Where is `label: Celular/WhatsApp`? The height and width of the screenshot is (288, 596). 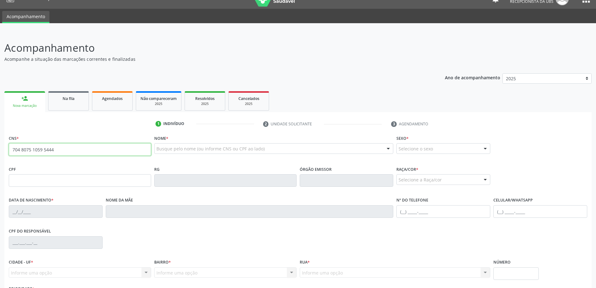
label: Celular/WhatsApp is located at coordinates (513, 200).